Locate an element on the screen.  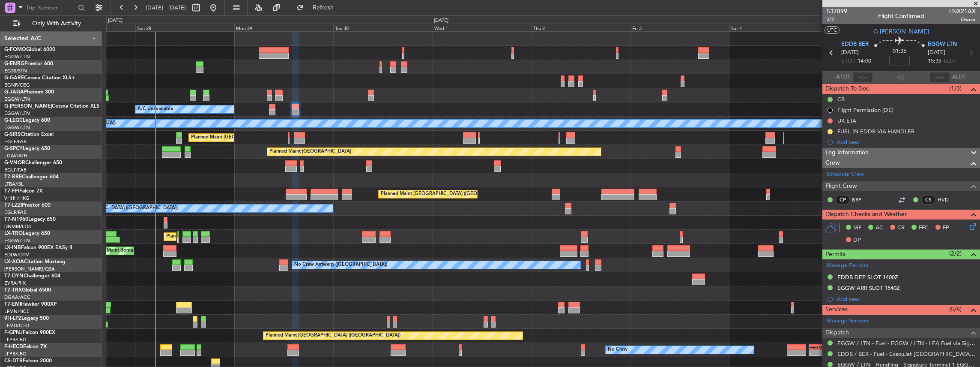
span: T7-EMI is located at coordinates (12, 304).